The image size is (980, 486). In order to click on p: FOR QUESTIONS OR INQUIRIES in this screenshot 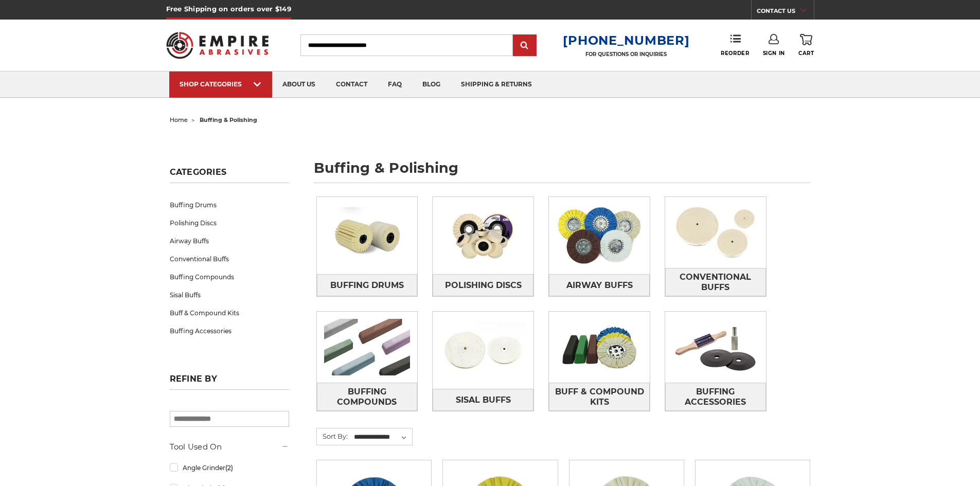, I will do `click(626, 54)`.